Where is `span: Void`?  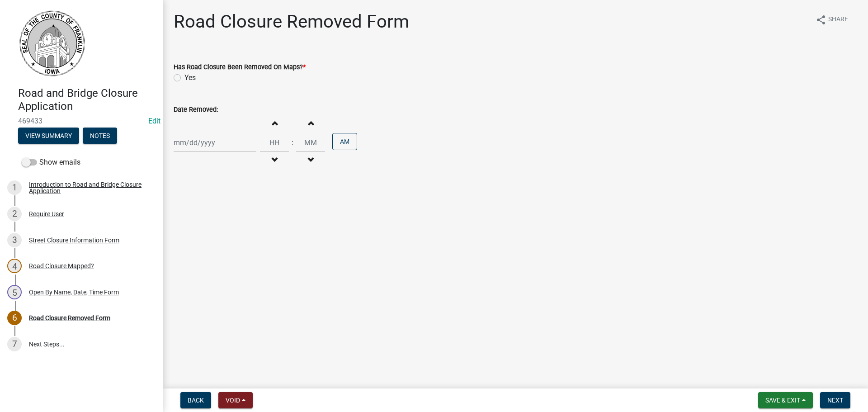
span: Void is located at coordinates (233, 401).